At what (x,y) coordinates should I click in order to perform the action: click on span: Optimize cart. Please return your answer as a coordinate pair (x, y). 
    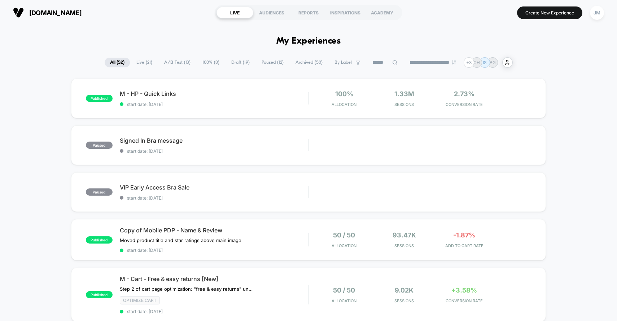
    Looking at the image, I should click on (140, 301).